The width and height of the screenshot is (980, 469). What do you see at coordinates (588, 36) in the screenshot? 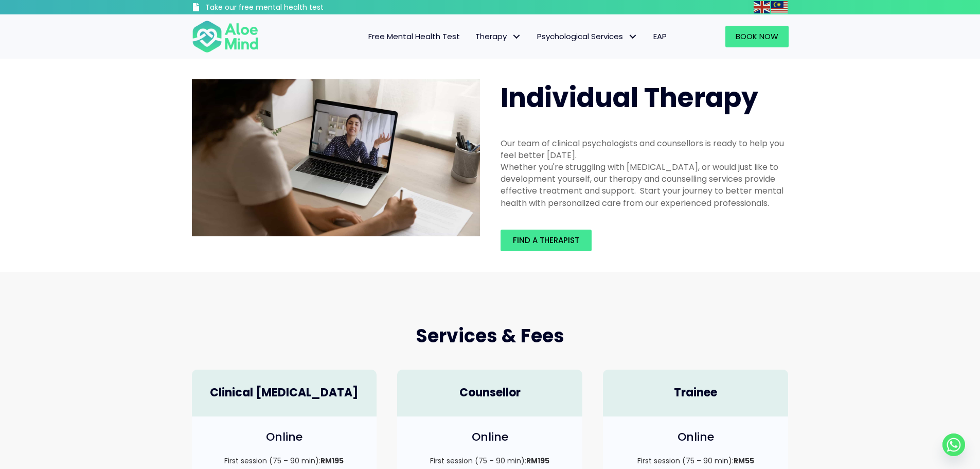
I see `span: Psychological Services` at bounding box center [588, 36].